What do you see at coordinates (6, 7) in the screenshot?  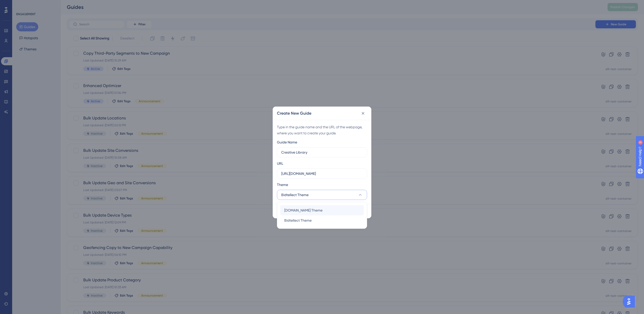 I see `img: launcher-image-alternative-text` at bounding box center [6, 7].